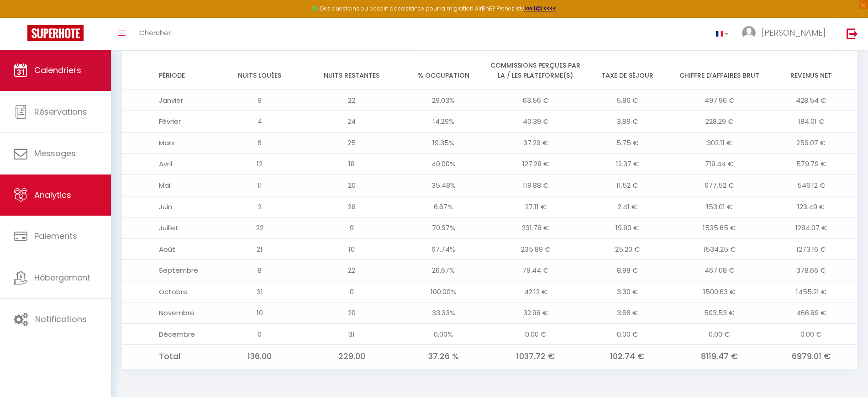 This screenshot has width=868, height=397. Describe the element at coordinates (627, 185) in the screenshot. I see `td: 11.52 €` at that location.